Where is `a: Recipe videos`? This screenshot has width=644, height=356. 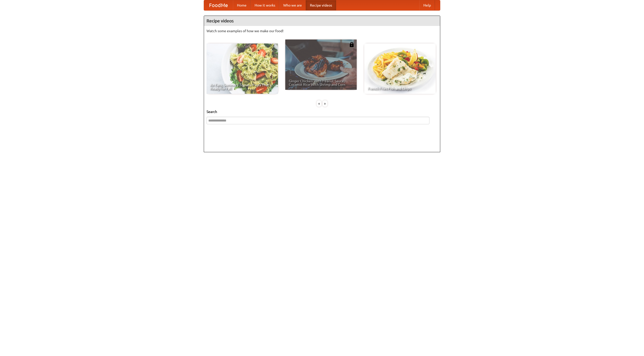 a: Recipe videos is located at coordinates (321, 5).